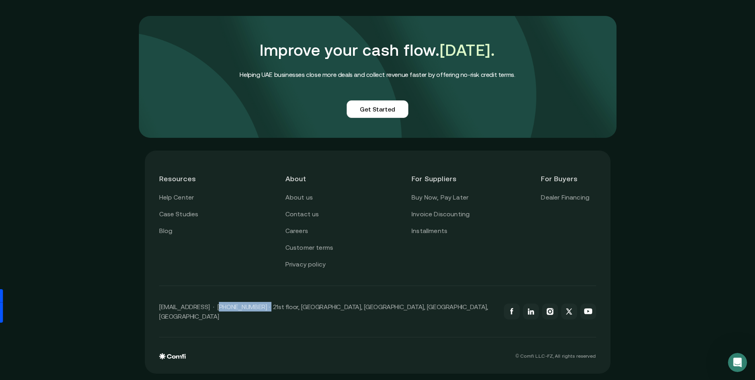 This screenshot has height=380, width=755. Describe the element at coordinates (172, 356) in the screenshot. I see `img: comfi logo` at that location.